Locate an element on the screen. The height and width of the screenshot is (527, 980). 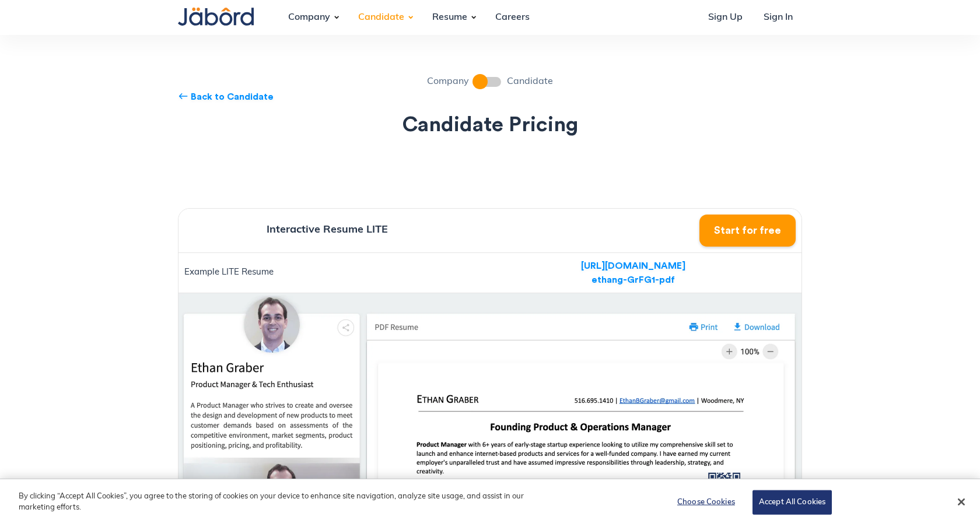
img: Jabord is located at coordinates (216, 16).